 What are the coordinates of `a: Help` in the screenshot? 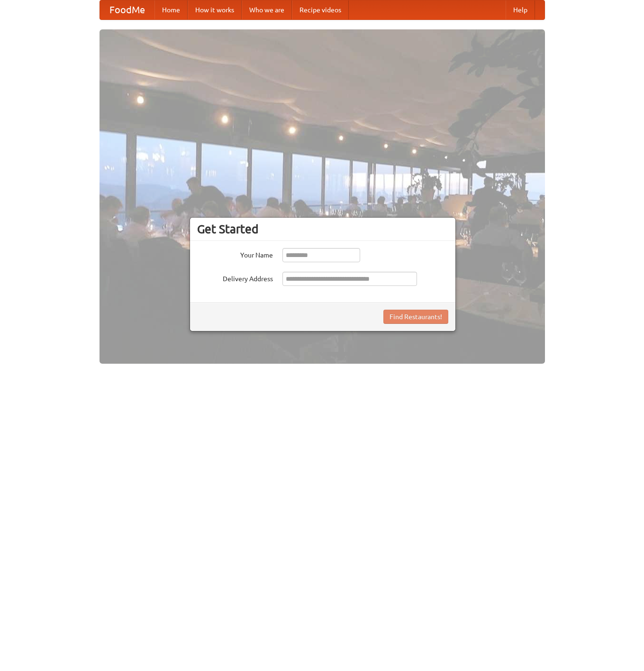 It's located at (520, 10).